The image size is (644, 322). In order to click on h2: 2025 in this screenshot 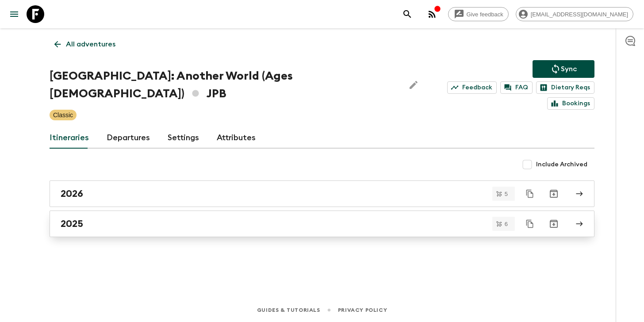, I will do `click(71, 224)`.